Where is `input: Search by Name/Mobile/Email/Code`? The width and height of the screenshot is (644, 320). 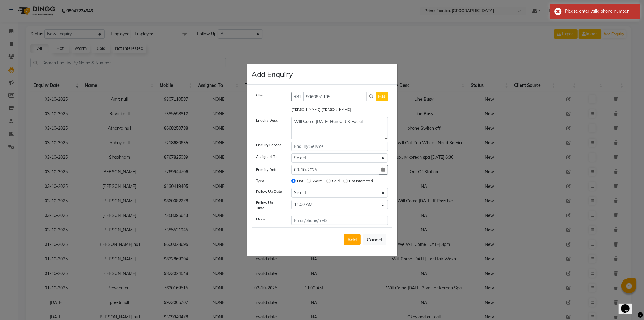
input: Search by Name/Mobile/Email/Code is located at coordinates (336, 97).